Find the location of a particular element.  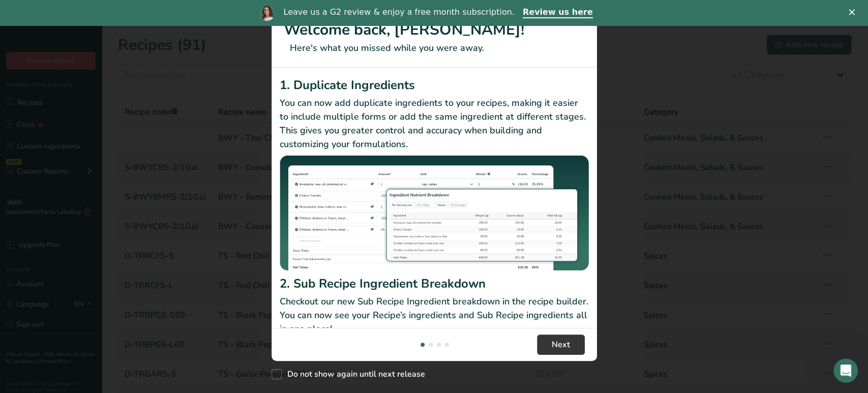

img: Duplicate Ingredients is located at coordinates (434, 213).